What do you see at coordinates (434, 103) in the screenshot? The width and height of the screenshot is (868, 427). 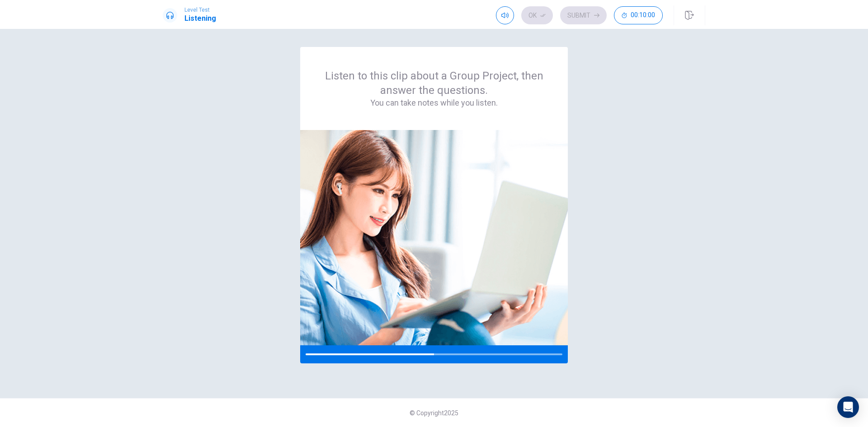 I see `h4: You can take notes while you listen.` at bounding box center [434, 103].